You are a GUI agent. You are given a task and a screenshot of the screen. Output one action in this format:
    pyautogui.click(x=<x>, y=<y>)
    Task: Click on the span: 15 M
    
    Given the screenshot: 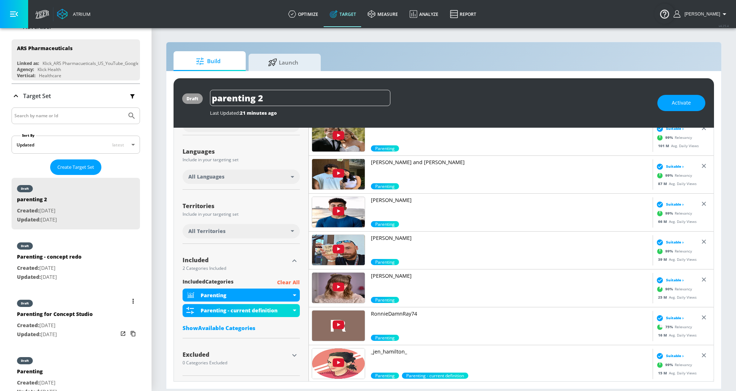 What is the action you would take?
    pyautogui.click(x=663, y=373)
    